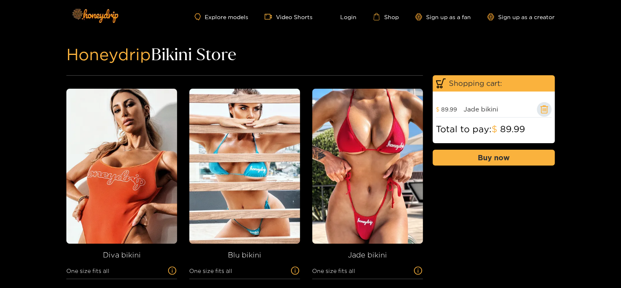  Describe the element at coordinates (367, 255) in the screenshot. I see `h3: Jade bikini` at that location.